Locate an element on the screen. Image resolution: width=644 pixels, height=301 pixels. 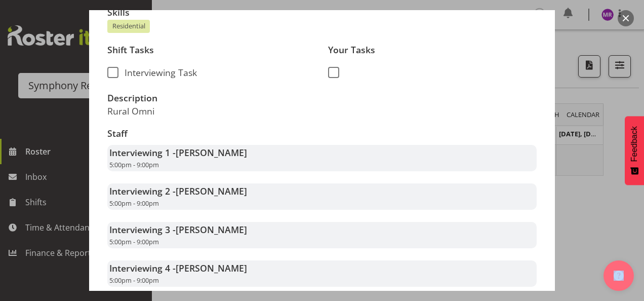
strong: Interviewing 4 - is located at coordinates (178, 268).